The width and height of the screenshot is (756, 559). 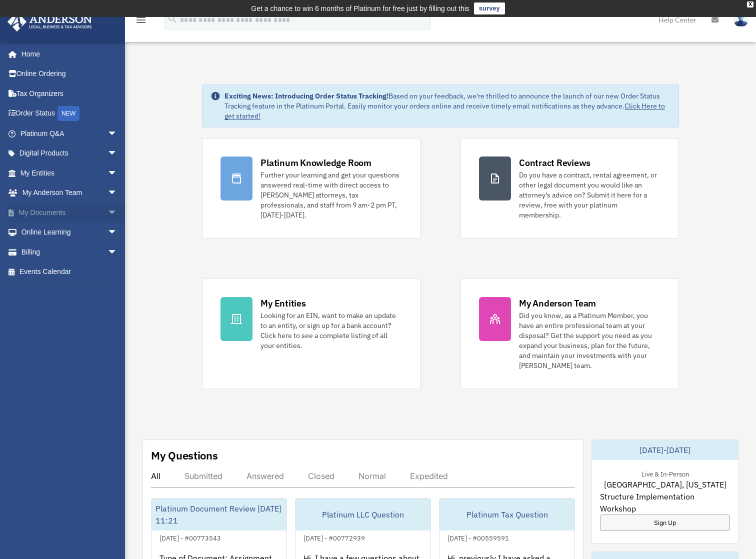 What do you see at coordinates (554, 163) in the screenshot?
I see `div: Contract Reviews` at bounding box center [554, 163].